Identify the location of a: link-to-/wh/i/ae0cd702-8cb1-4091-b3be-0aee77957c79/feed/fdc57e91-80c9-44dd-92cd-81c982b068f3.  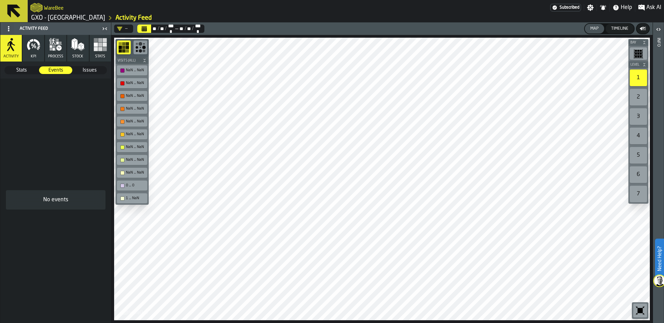
(133, 18).